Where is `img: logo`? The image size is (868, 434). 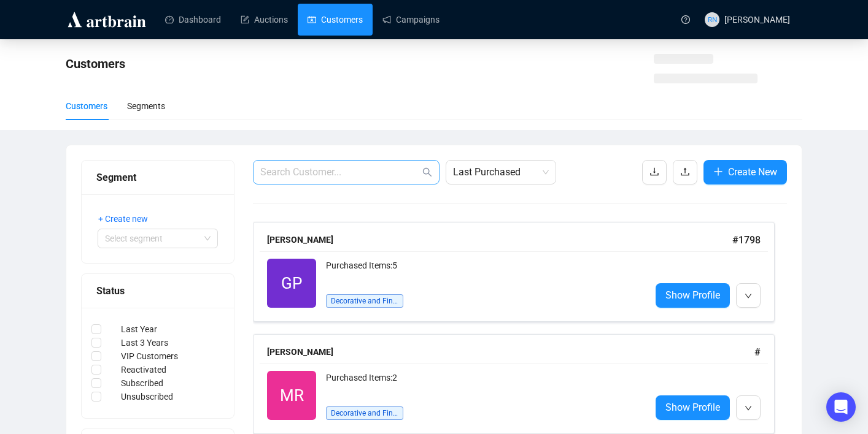 img: logo is located at coordinates (107, 20).